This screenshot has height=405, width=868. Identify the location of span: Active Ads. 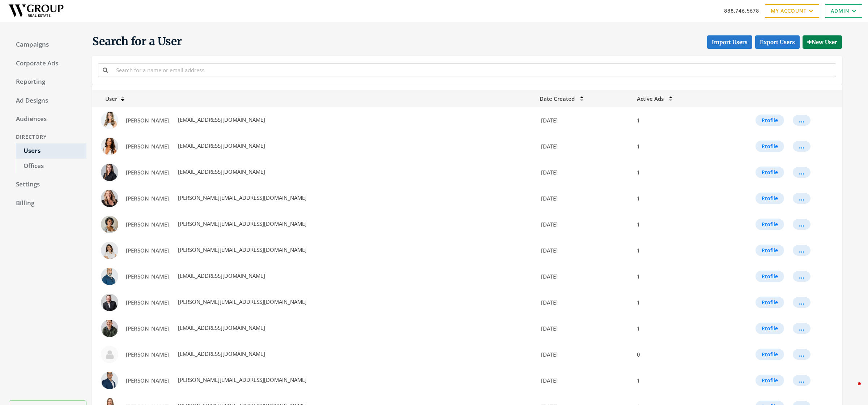
(650, 99).